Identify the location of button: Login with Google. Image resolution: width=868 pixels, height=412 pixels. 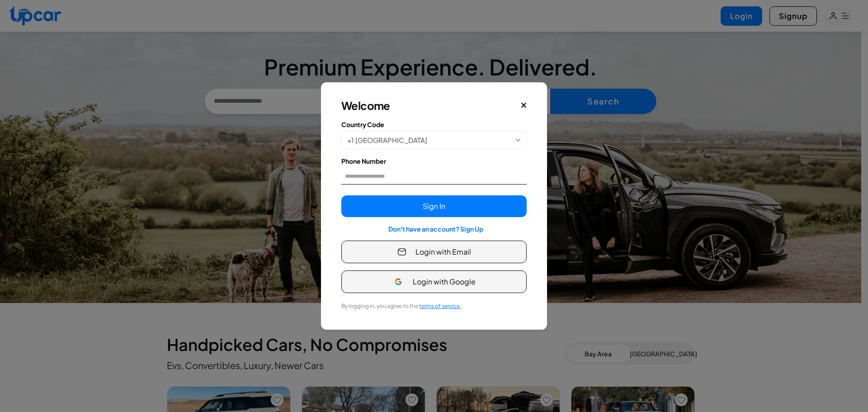
(434, 282).